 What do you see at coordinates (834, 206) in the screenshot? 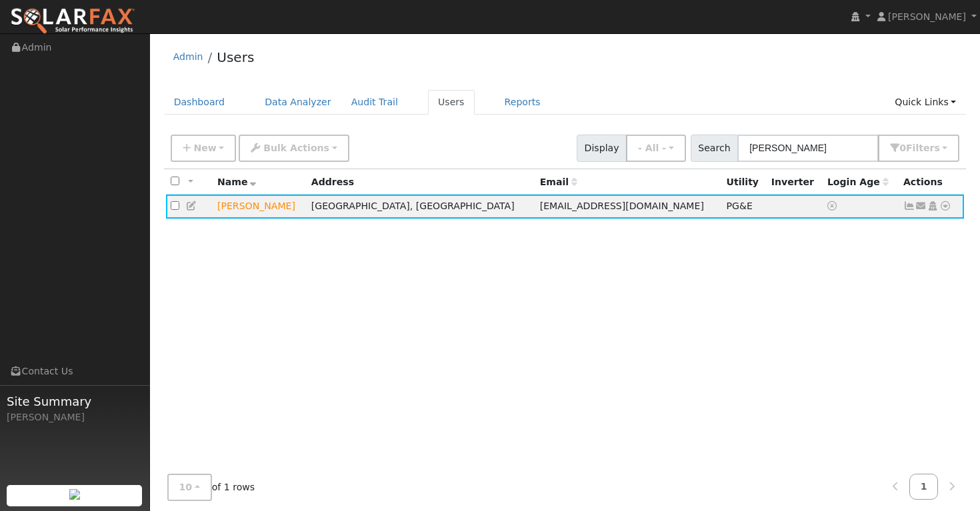
I see `a: No login access` at bounding box center [834, 206].